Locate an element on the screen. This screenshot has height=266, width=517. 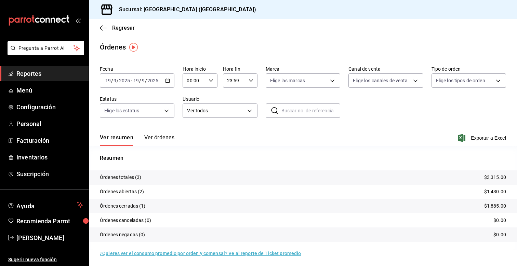
button: open_drawer_menu is located at coordinates (78, 21).